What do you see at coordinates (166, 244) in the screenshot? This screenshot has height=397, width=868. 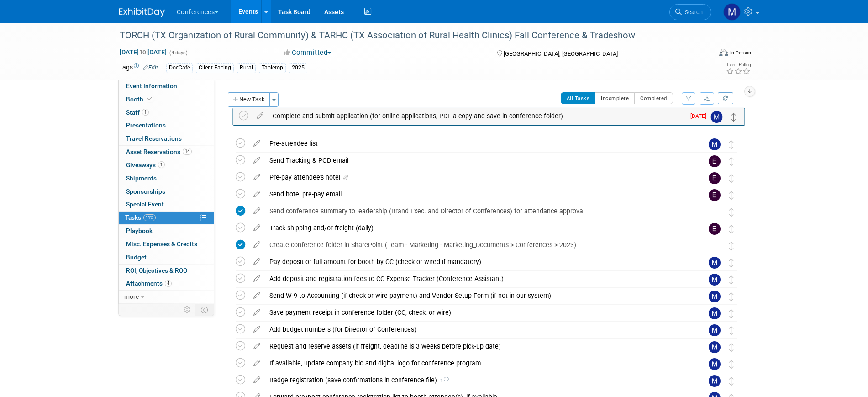 I see `a: Misc. Expenses & Credits` at bounding box center [166, 244].